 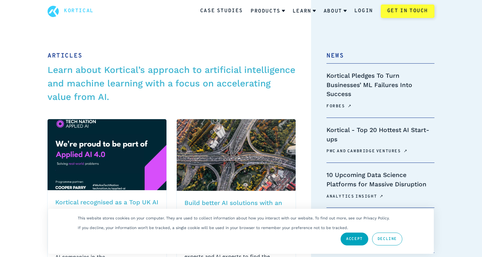 I want to click on a: Case Studies, so click(x=222, y=11).